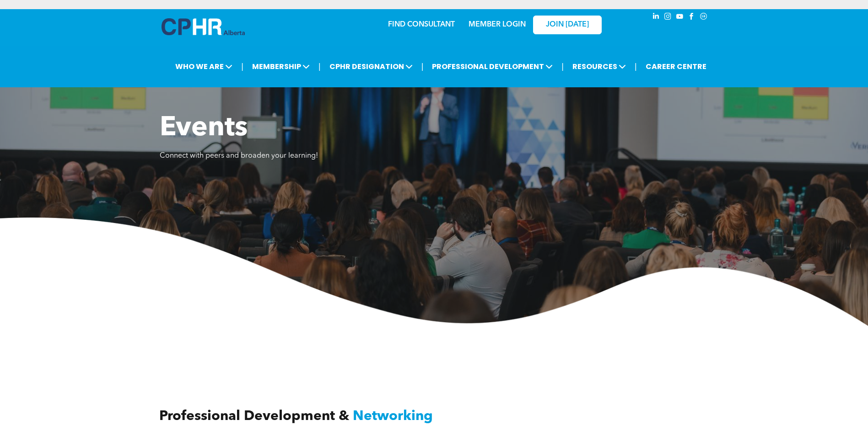  Describe the element at coordinates (656, 17) in the screenshot. I see `a: linkedin` at that location.